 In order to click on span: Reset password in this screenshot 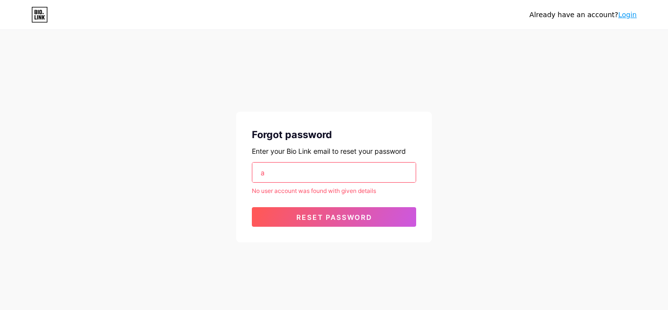, I will do `click(334, 217)`.